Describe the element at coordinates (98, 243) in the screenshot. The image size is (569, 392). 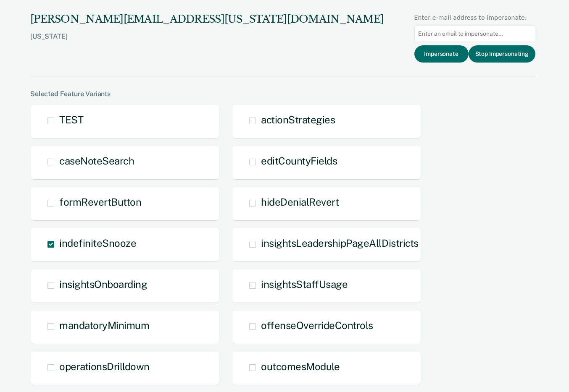
I see `span: indefiniteSnooze` at that location.